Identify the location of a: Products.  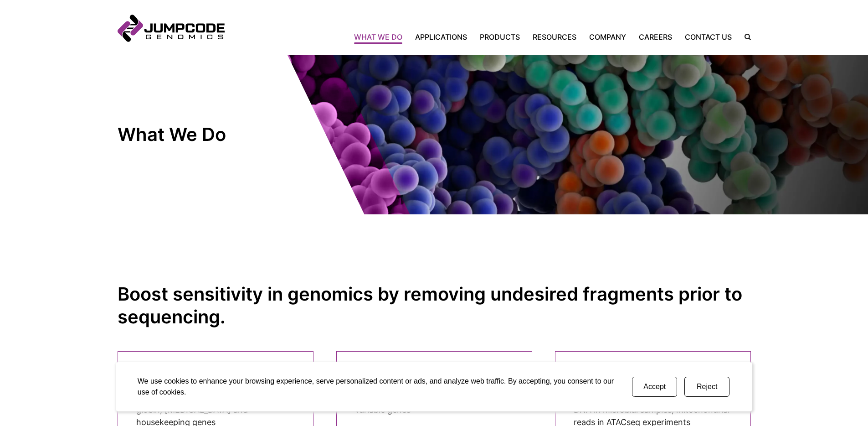
(500, 37).